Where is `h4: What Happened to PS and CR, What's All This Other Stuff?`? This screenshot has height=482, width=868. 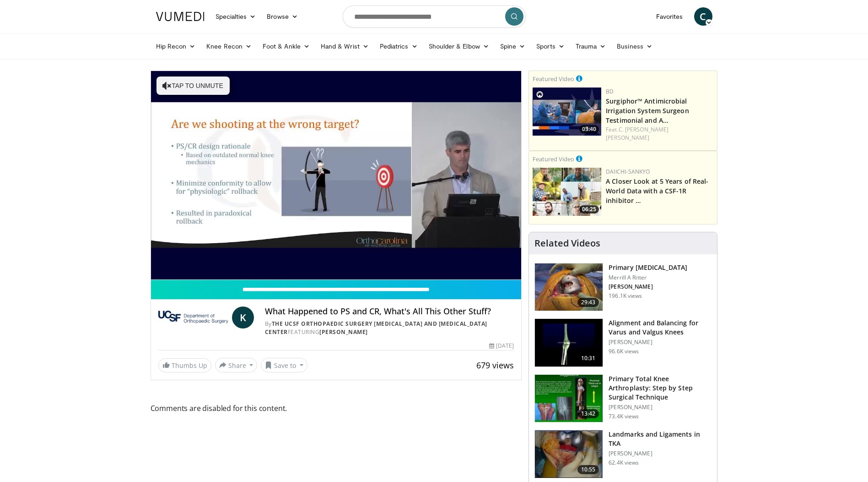 h4: What Happened to PS and CR, What's All This Other Stuff? is located at coordinates (389, 311).